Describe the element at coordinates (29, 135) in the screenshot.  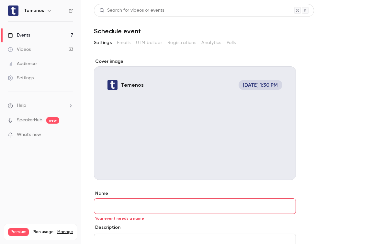
I see `span: What's new` at that location.